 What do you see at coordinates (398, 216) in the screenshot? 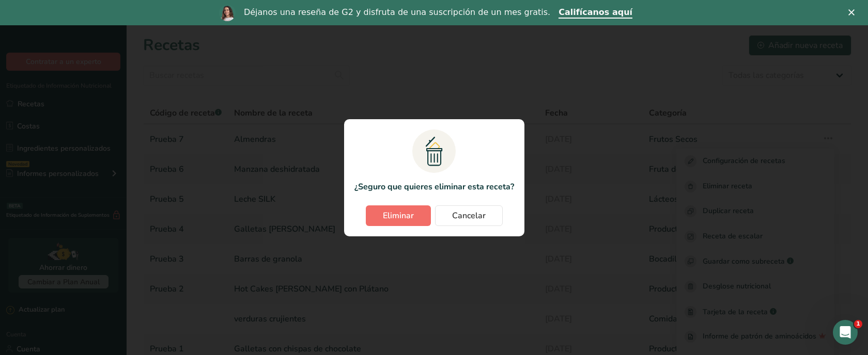
I see `font: Eliminar` at bounding box center [398, 216].